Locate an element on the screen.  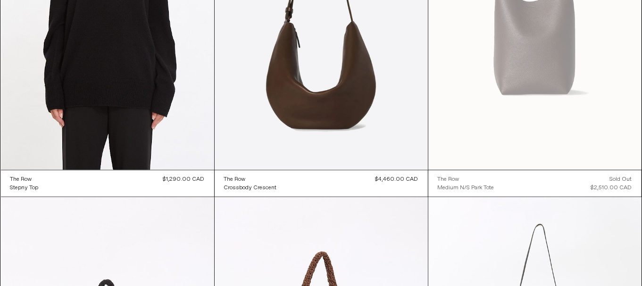
a: Medium N/S Park Tote is located at coordinates (466, 188).